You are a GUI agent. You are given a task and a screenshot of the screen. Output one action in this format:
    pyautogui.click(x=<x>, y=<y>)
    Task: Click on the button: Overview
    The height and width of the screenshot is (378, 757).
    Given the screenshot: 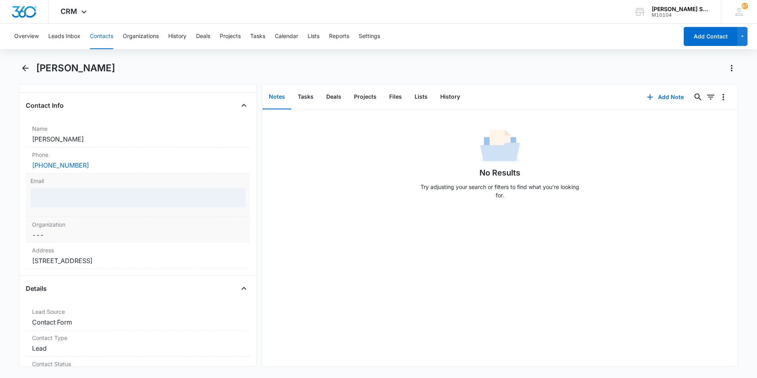 What is the action you would take?
    pyautogui.click(x=27, y=36)
    